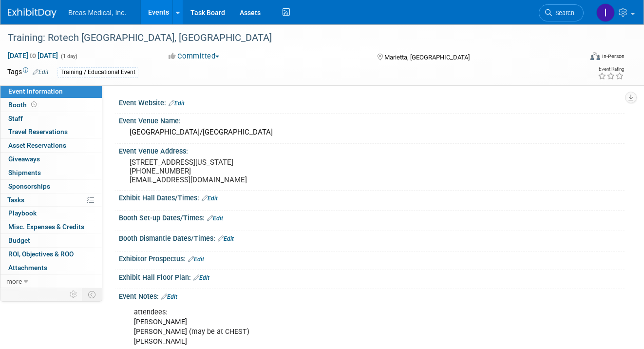 This screenshot has height=349, width=644. What do you see at coordinates (97, 13) in the screenshot?
I see `span: Breas Medical, Inc.` at bounding box center [97, 13].